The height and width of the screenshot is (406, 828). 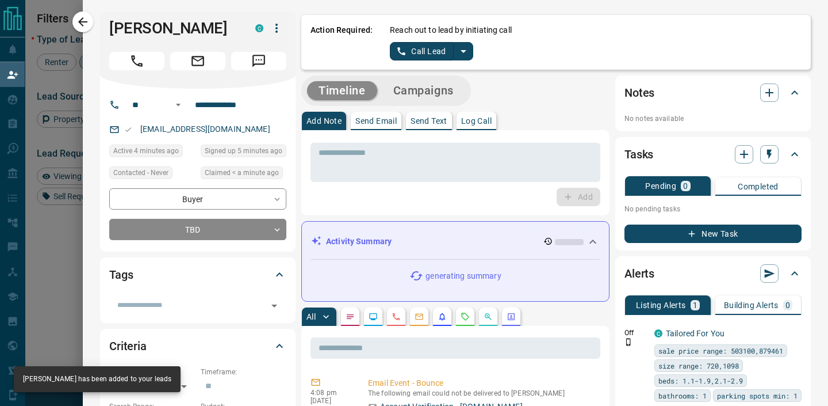 What do you see at coordinates (751, 305) in the screenshot?
I see `p: Building Alerts` at bounding box center [751, 305].